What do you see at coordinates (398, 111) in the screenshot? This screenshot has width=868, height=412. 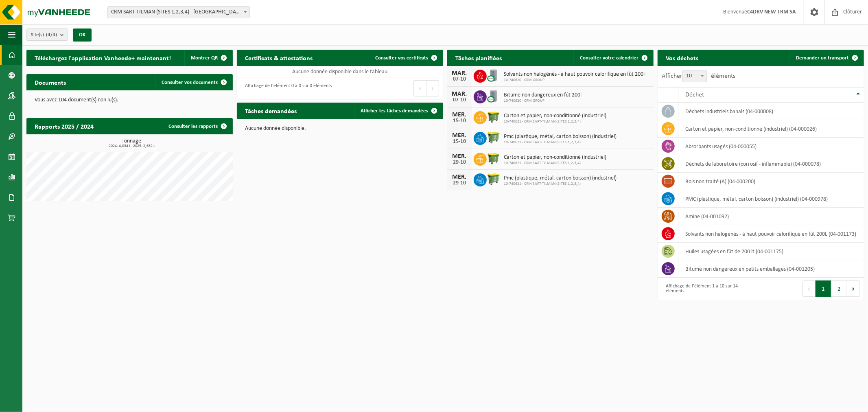 I see `a: Afficher les tâches demandées` at bounding box center [398, 111].